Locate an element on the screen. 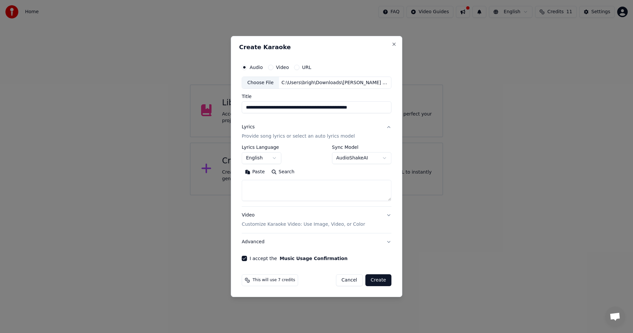  span: This will use 7 credits is located at coordinates (274, 280).